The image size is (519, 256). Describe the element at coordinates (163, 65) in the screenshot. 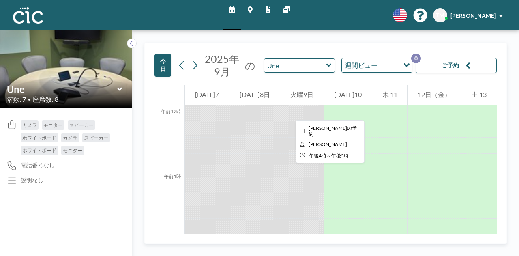

I see `button: 今日` at that location.